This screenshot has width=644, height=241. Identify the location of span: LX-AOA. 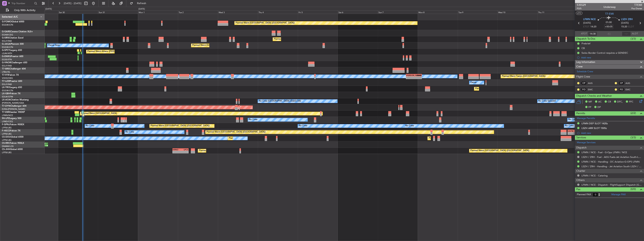
(6, 100).